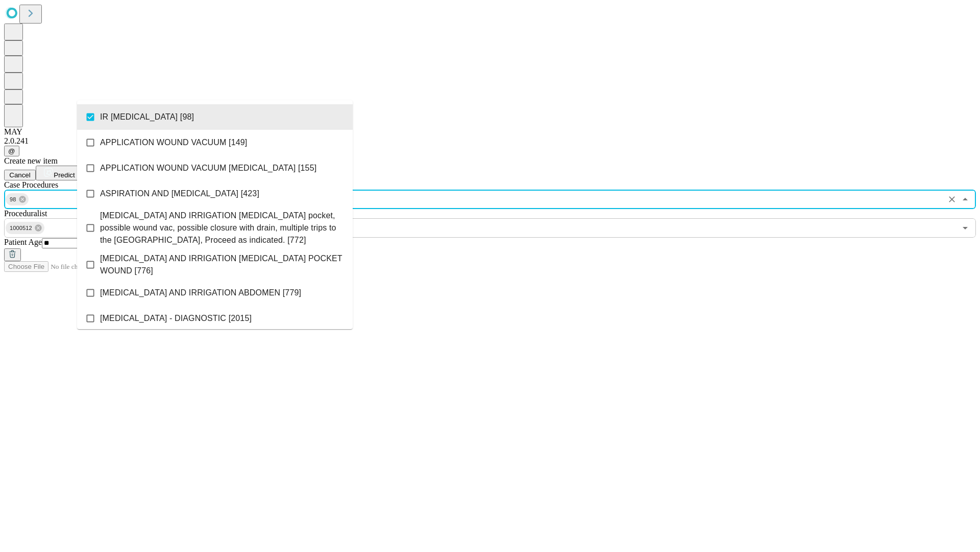 The image size is (980, 552). Describe the element at coordinates (13, 199) in the screenshot. I see `span: 98` at that location.